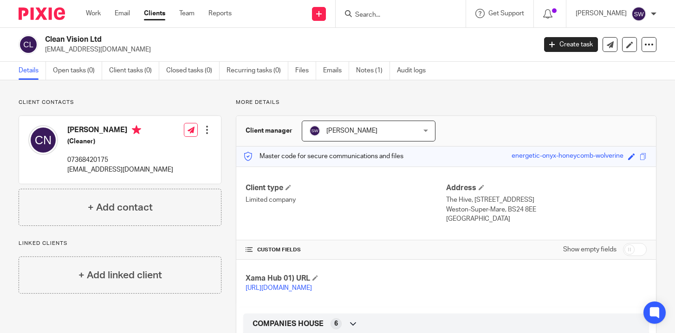 This screenshot has height=333, width=675. What do you see at coordinates (288, 324) in the screenshot?
I see `span: COMPANIES HOUSE` at bounding box center [288, 324].